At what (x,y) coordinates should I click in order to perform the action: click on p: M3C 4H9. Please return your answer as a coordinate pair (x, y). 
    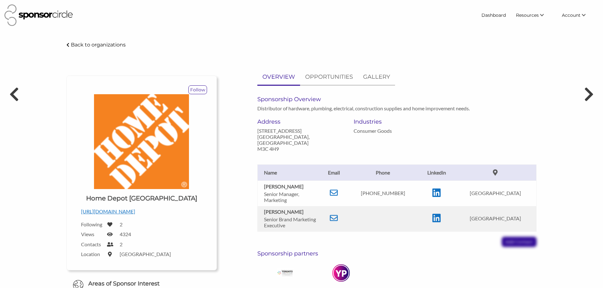
    Looking at the image, I should click on (301, 149).